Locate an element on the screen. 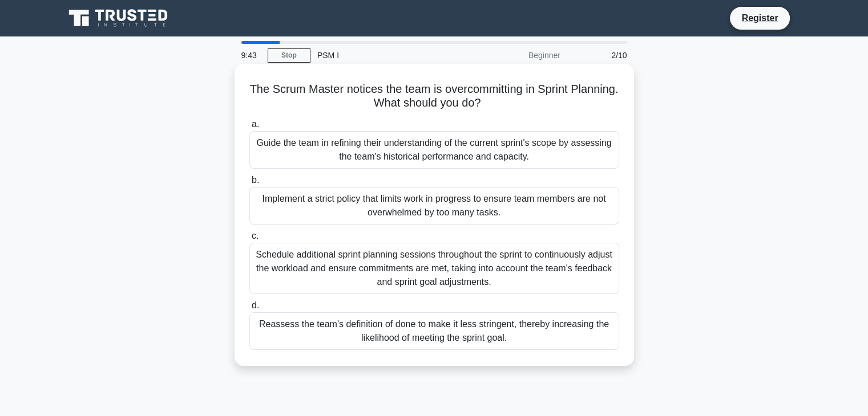 This screenshot has height=416, width=868. div: Schedule additional sprint planning sessions throughout the sprint to continuously adjust the wor... is located at coordinates (435, 269).